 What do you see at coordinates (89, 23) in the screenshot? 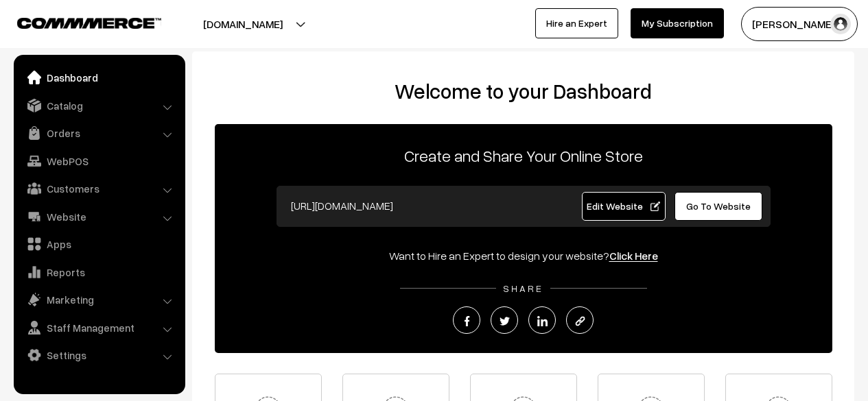
I see `img: COMMMERCE` at bounding box center [89, 23].